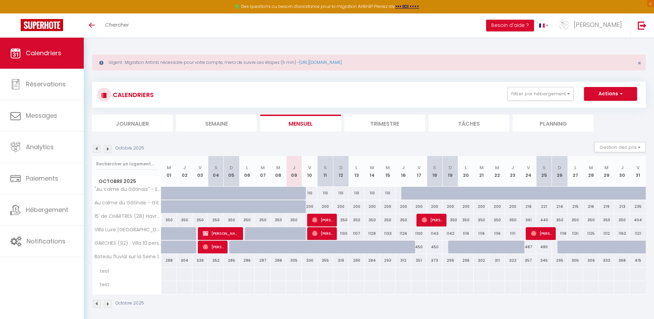 This screenshot has width=654, height=319. I want to click on div: 1116, so click(497, 233).